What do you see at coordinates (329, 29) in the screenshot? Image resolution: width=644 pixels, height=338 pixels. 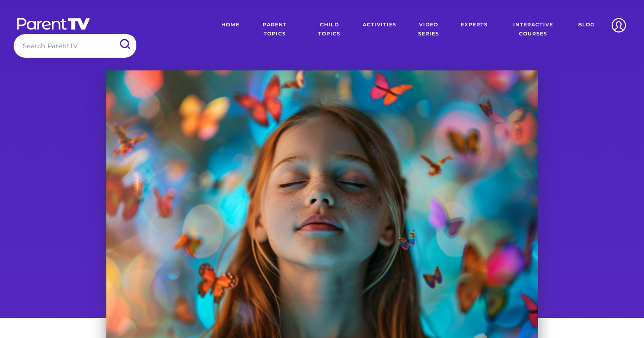 I see `a: Child Topics` at bounding box center [329, 29].